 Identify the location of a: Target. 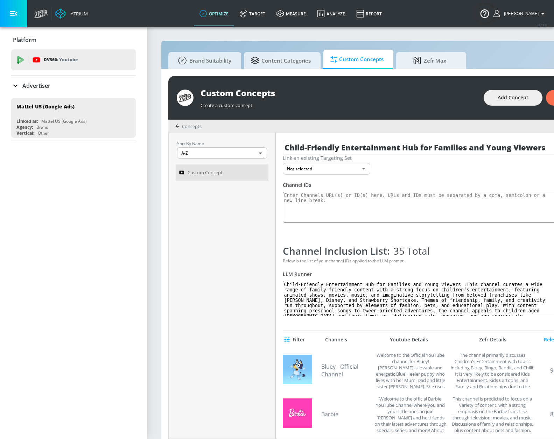
(252, 14).